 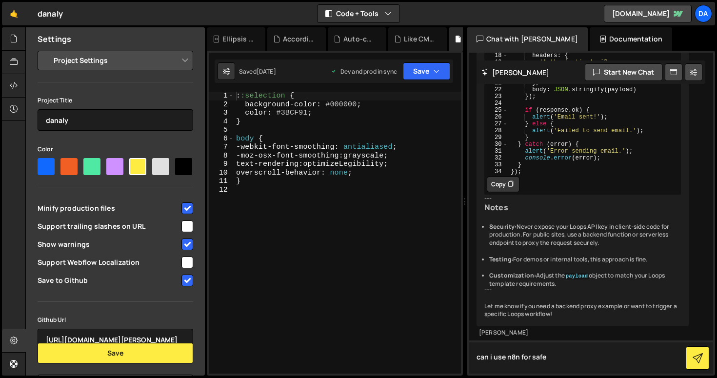 What do you see at coordinates (238, 39) in the screenshot?
I see `div: Ellipsis text.css` at bounding box center [238, 39].